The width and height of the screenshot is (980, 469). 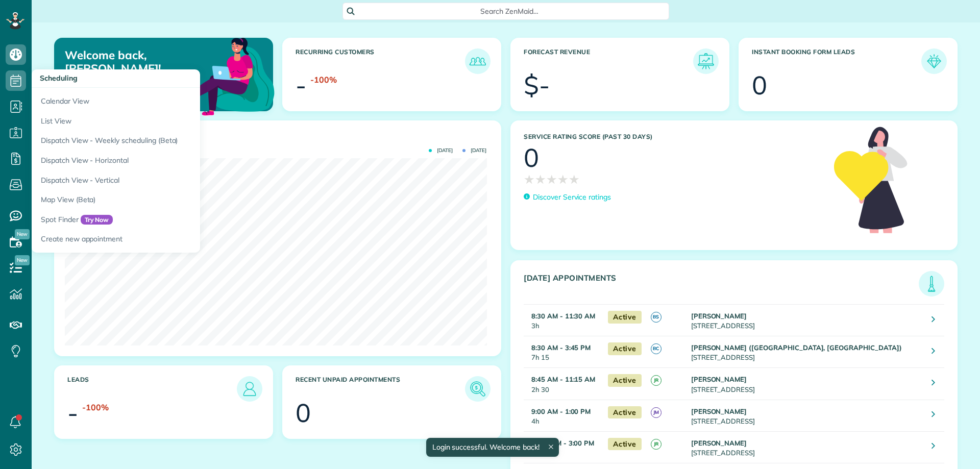 I want to click on img: icon_unpaid_appointments-47b8ce3997adf2238b356f14209ab4cced10bd1f174958f3ca8f1d0dd7fffeee.png, so click(x=478, y=389).